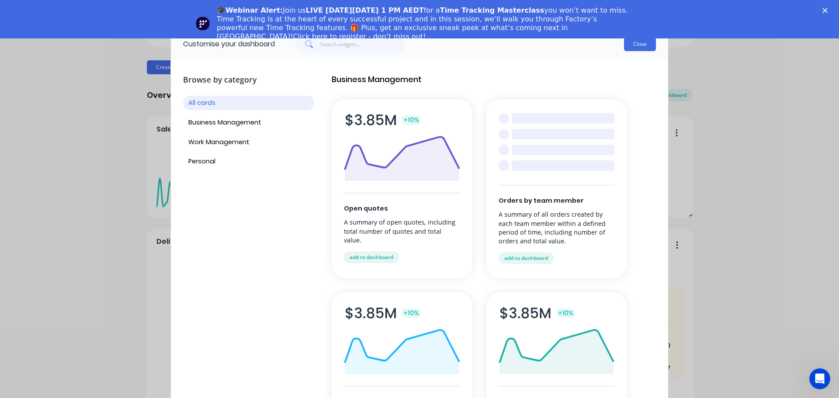  Describe the element at coordinates (249, 122) in the screenshot. I see `button: Business Management` at that location.